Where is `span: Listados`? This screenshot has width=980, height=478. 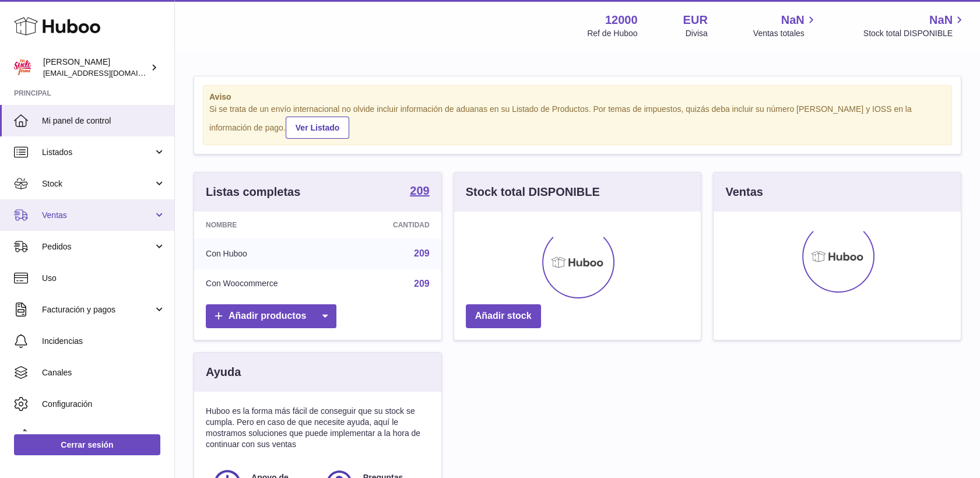
span: Listados is located at coordinates (97, 152).